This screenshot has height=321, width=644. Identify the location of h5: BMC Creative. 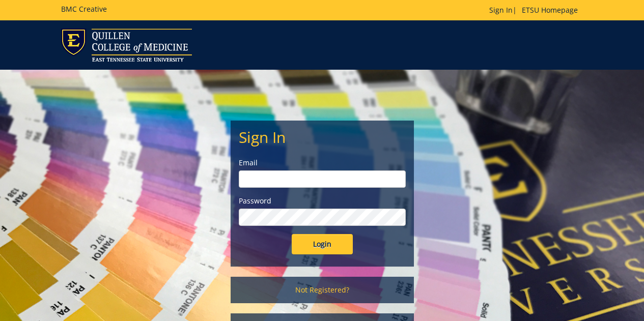
(84, 9).